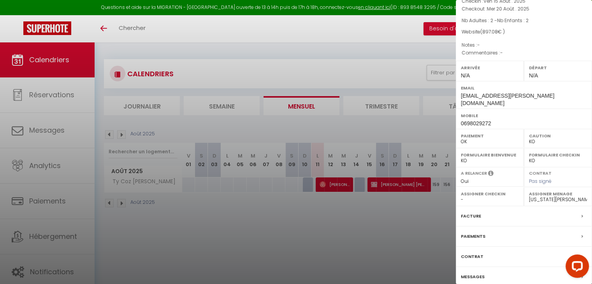  What do you see at coordinates (508, 9) in the screenshot?
I see `span: Mer 20 Août . 2025` at bounding box center [508, 9].